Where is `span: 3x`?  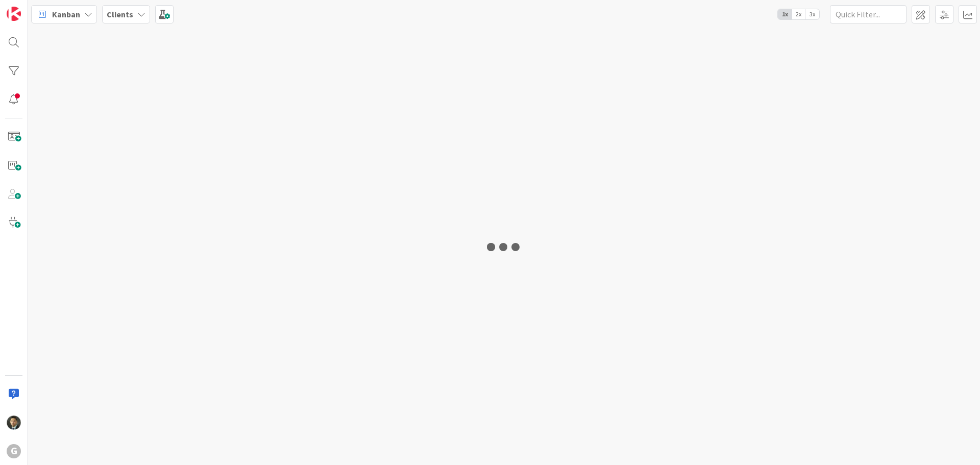 span: 3x is located at coordinates (812, 14).